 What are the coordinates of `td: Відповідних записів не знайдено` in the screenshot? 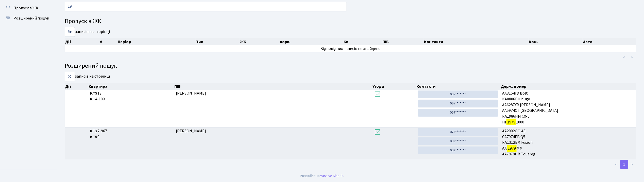 It's located at (350, 49).